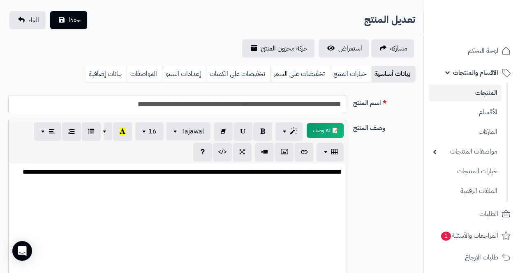  What do you see at coordinates (472, 236) in the screenshot?
I see `a: المراجعات والأسئلة1` at bounding box center [472, 236].